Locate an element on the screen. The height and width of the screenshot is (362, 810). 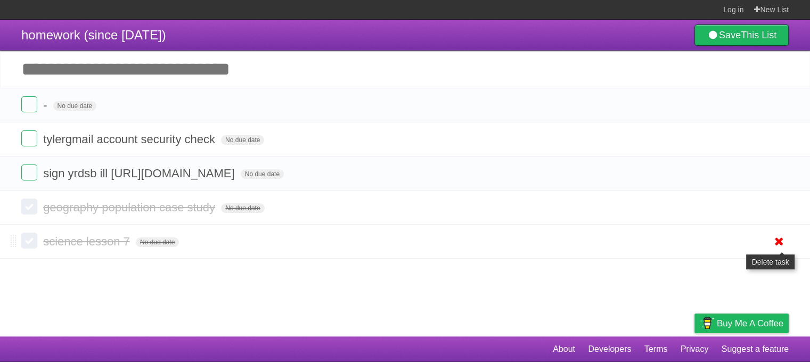
img: Buy me a coffee is located at coordinates (707, 323).